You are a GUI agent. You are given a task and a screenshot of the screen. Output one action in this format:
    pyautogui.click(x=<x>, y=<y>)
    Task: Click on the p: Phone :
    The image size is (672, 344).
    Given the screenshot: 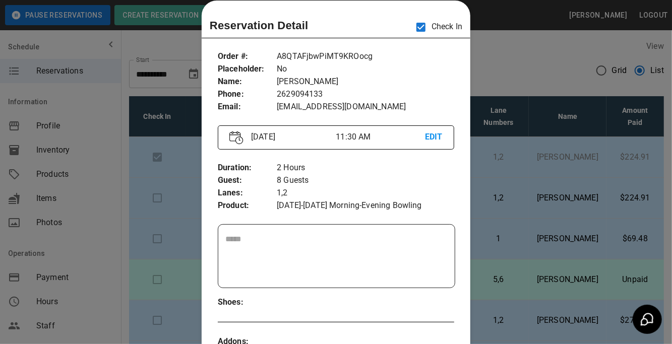 What is the action you would take?
    pyautogui.click(x=247, y=94)
    